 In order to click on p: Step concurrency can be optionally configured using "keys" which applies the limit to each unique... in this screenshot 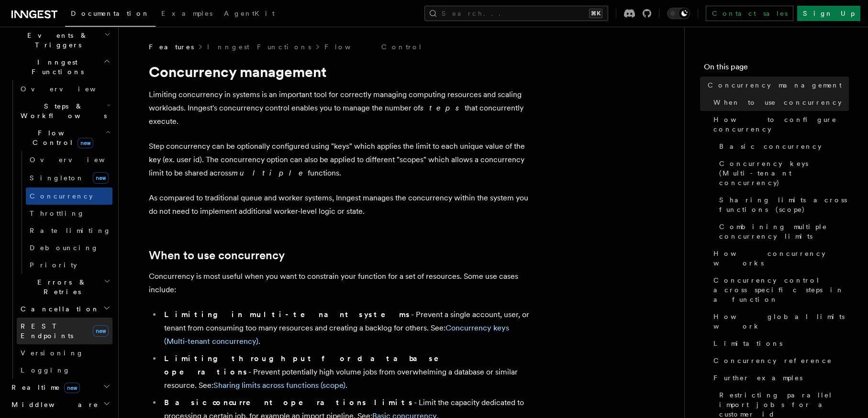, I will do `click(341, 160)`.